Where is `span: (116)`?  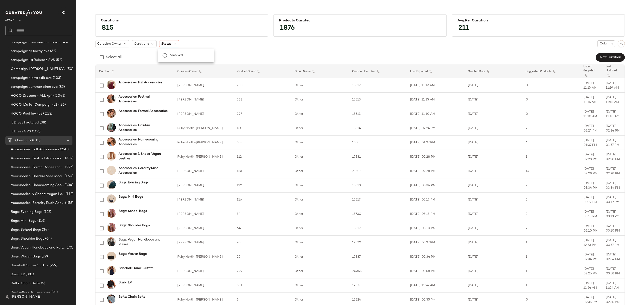
span: (116) is located at coordinates (41, 221).